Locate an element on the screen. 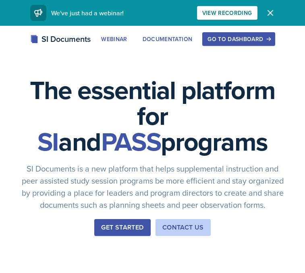  div: View Recording is located at coordinates (227, 13).